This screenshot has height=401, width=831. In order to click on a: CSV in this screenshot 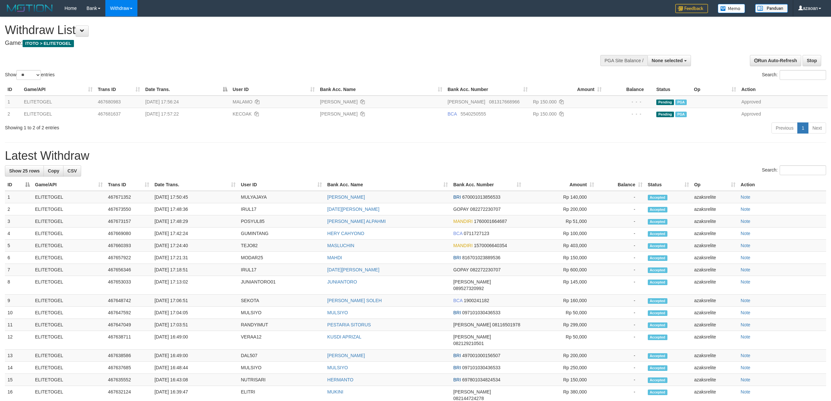, I will do `click(72, 171)`.